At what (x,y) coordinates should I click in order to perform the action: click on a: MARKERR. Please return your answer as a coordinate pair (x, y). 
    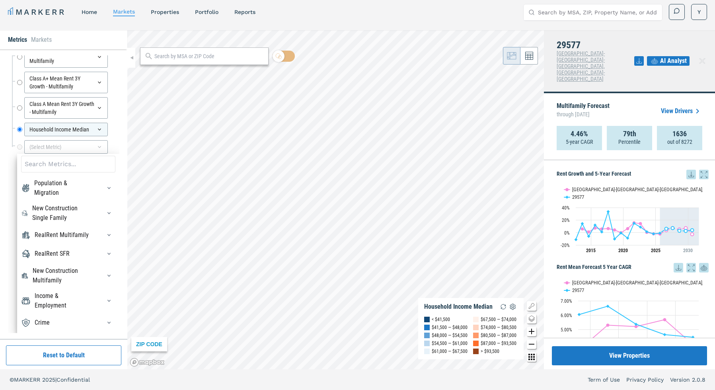
    Looking at the image, I should click on (37, 12).